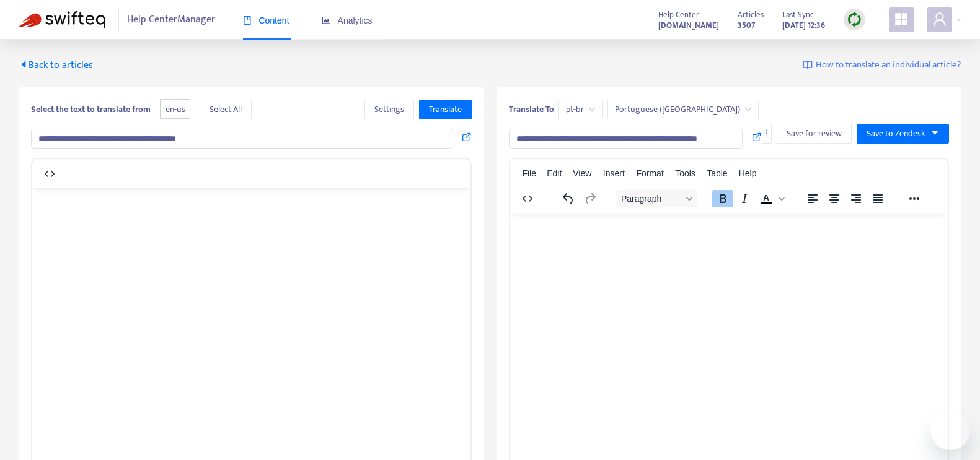  I want to click on button: Reveal or hide additional toolbar items, so click(913, 199).